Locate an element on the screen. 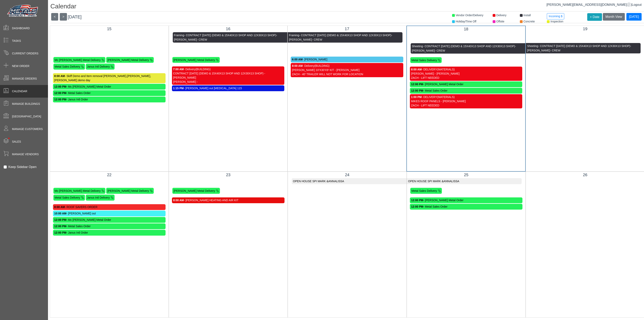  div: - Janus Intl Order is located at coordinates (109, 99).